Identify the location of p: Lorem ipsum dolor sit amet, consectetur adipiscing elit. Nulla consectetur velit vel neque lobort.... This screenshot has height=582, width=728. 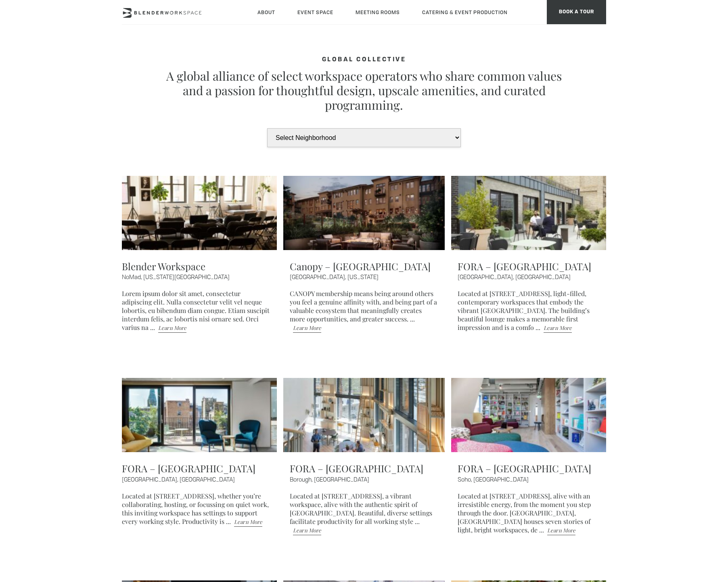
(196, 311).